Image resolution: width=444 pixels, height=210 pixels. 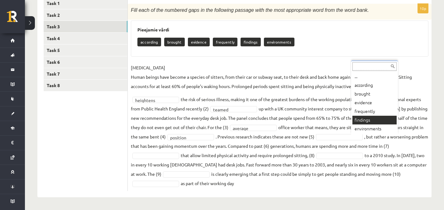 I want to click on div: evidence, so click(x=375, y=103).